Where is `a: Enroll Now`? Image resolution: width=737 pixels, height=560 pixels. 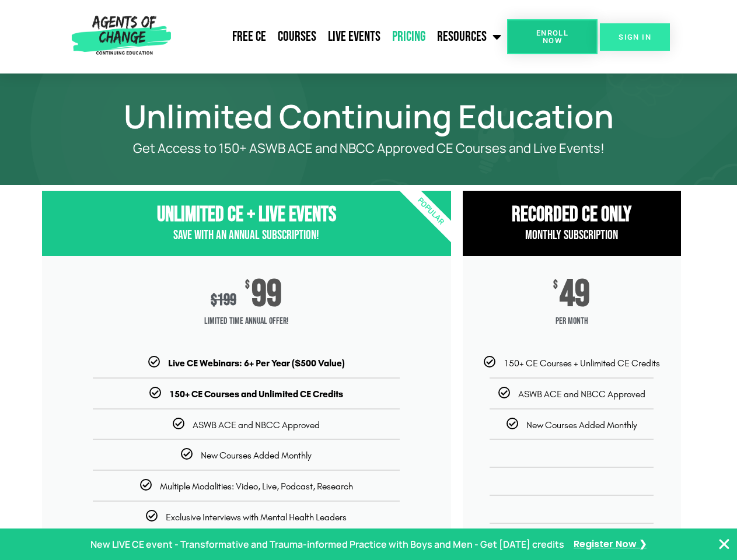 a: Enroll Now is located at coordinates (552, 37).